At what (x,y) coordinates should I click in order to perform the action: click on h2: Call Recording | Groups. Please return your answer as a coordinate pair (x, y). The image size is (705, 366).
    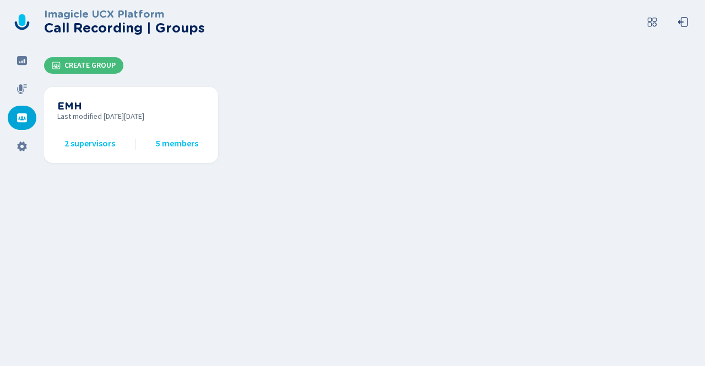
    Looking at the image, I should click on (124, 28).